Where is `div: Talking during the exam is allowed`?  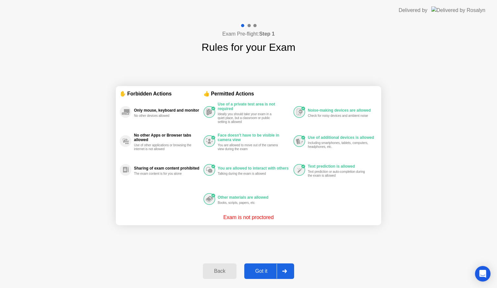 div: Talking during the exam is allowed is located at coordinates (248, 174).